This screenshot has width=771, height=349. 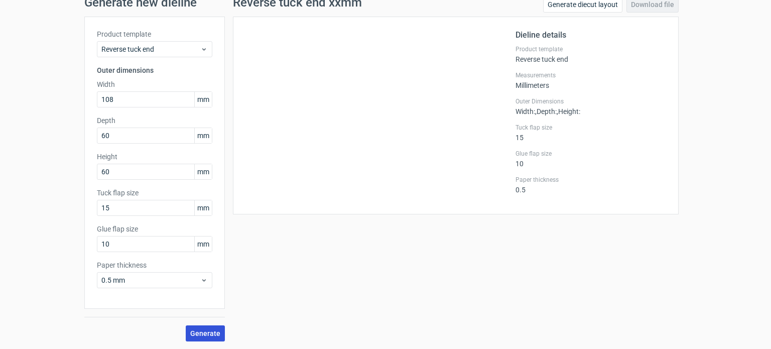 What do you see at coordinates (591, 35) in the screenshot?
I see `h2: Dieline details` at bounding box center [591, 35].